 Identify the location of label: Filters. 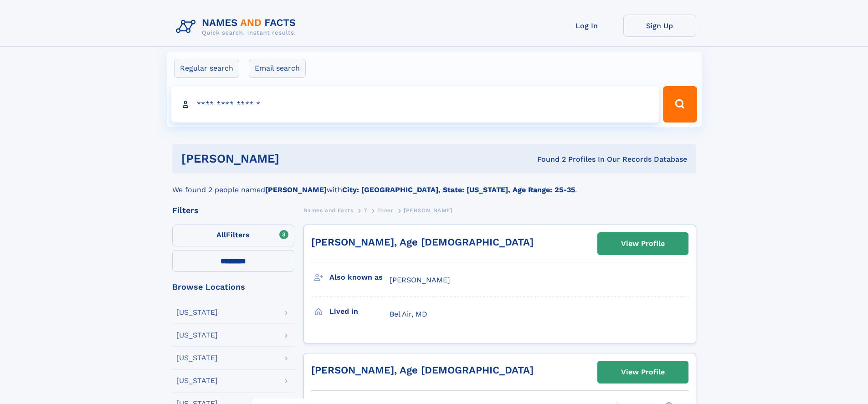
(233, 236).